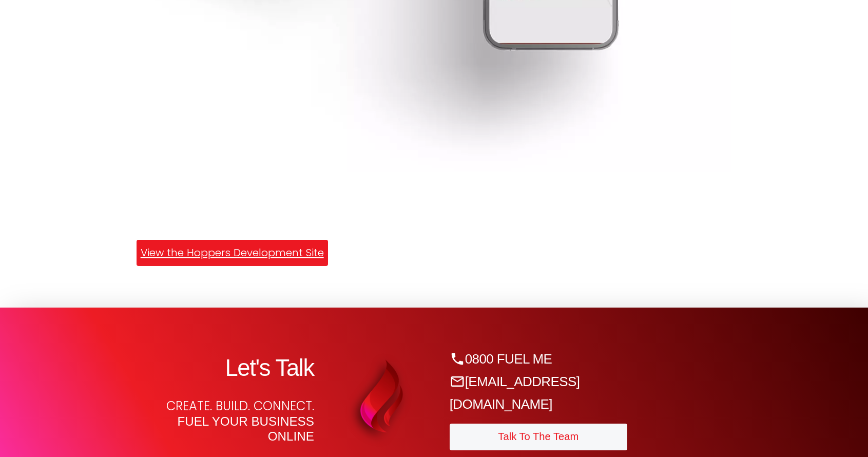 This screenshot has width=868, height=457. Describe the element at coordinates (538, 437) in the screenshot. I see `a: Talk To The Team` at that location.